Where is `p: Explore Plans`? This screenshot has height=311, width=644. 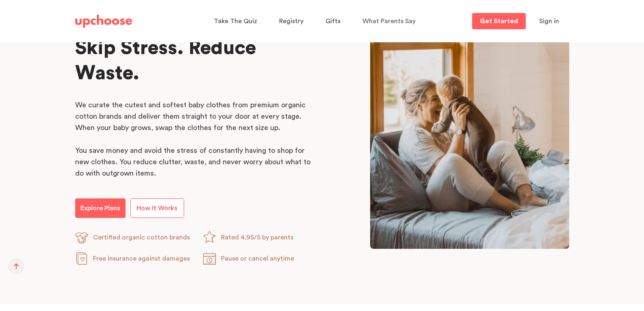
p: Explore Plans is located at coordinates (101, 208).